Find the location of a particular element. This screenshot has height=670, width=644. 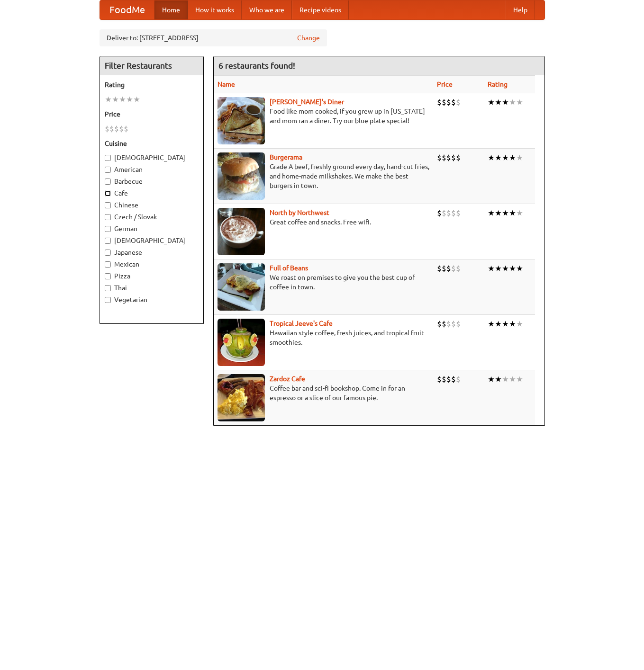

p: Great coffee and snacks. Free wifi. is located at coordinates (323, 222).